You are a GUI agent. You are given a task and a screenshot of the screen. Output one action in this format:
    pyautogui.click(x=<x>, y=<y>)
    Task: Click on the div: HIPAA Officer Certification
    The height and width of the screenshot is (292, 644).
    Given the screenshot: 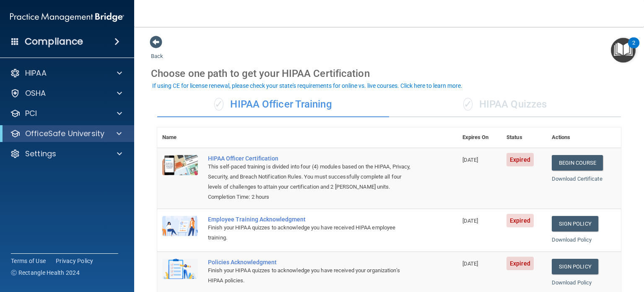 What is the action you would take?
    pyautogui.click(x=312, y=158)
    